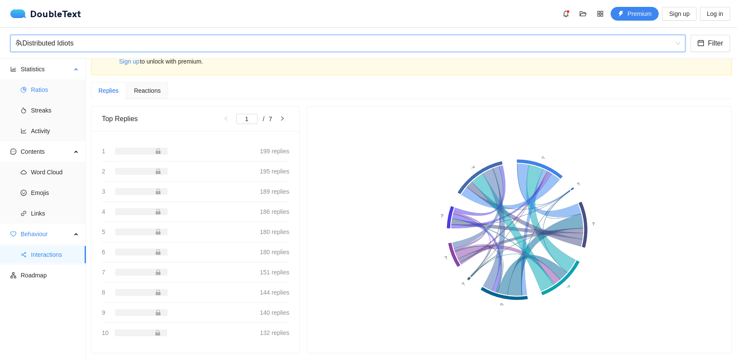  What do you see at coordinates (104, 171) in the screenshot?
I see `span: 2` at bounding box center [104, 171].